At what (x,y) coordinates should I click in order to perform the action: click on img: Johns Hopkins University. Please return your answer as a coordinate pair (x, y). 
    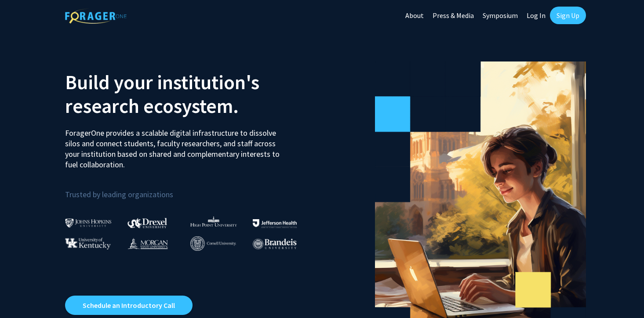
    Looking at the image, I should click on (88, 223).